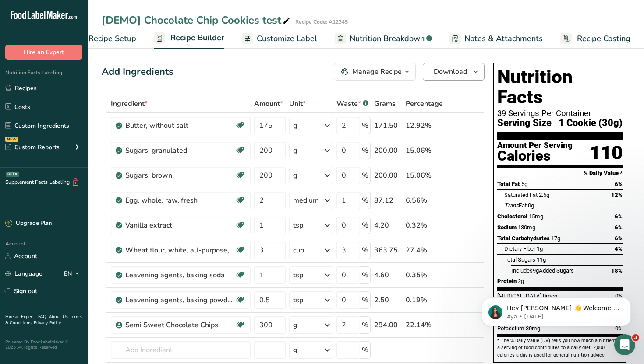 This screenshot has width=644, height=364. What do you see at coordinates (59, 317) in the screenshot?
I see `a: About Us .` at bounding box center [59, 317].